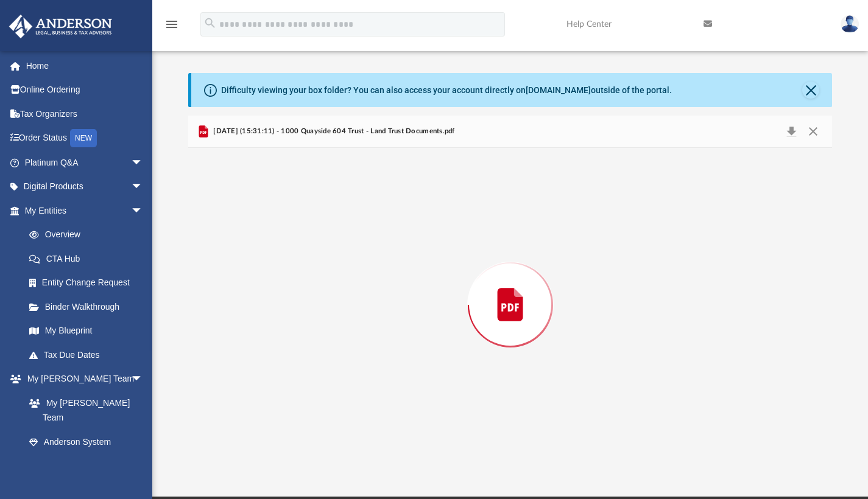  I want to click on a: Order StatusNEW, so click(85, 138).